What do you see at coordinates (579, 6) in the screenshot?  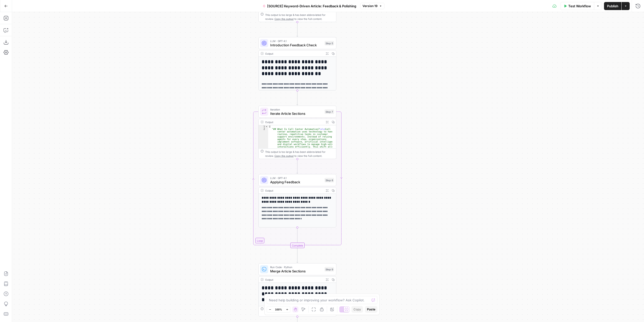 I see `span: Test Workflow` at bounding box center [579, 6].